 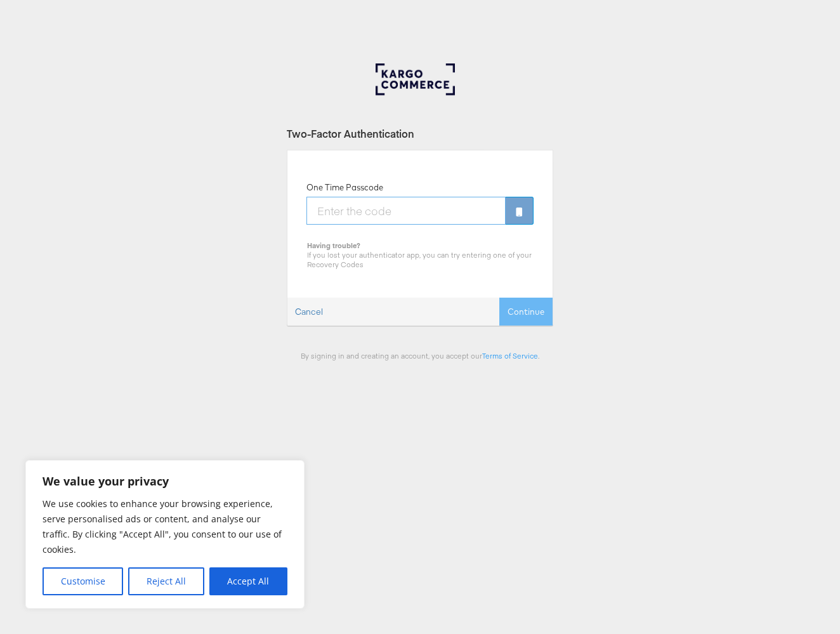 What do you see at coordinates (165, 535) in the screenshot?
I see `div: We value your privacy` at bounding box center [165, 535].